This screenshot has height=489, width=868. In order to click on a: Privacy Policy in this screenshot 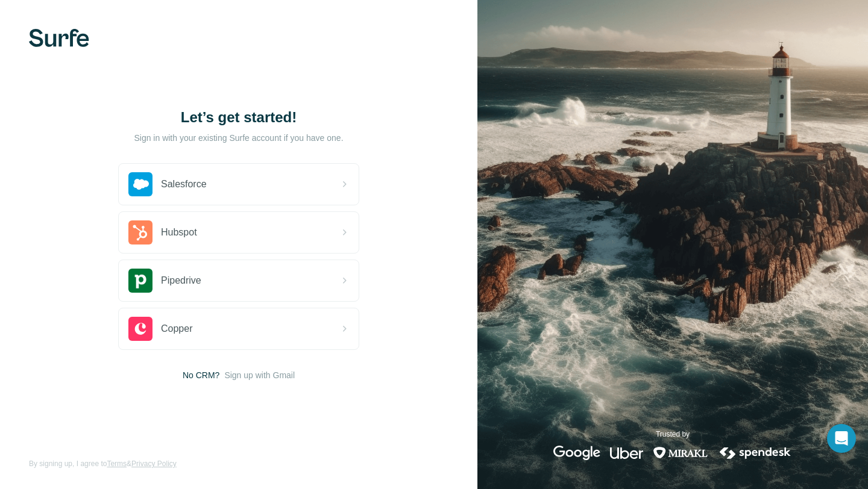, I will do `click(154, 464)`.